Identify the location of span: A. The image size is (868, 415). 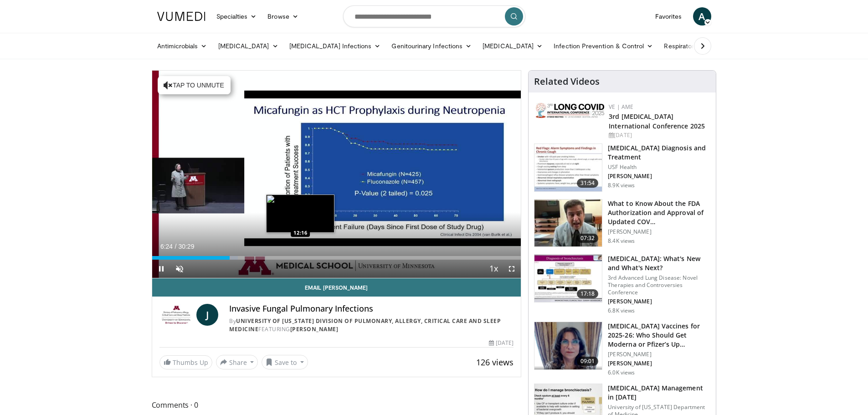
(702, 17).